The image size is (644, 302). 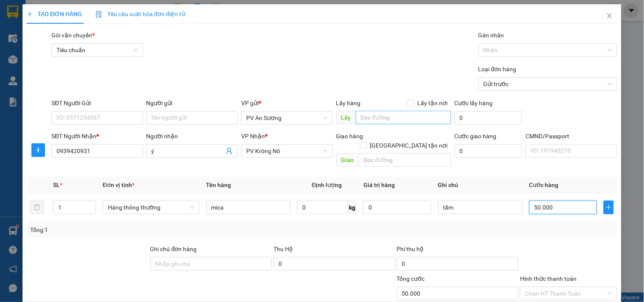 I want to click on span: Hàng thông thường, so click(x=151, y=207).